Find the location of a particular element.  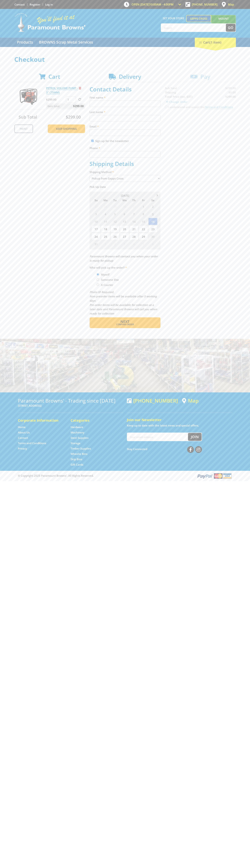

input: Please enter your last name. is located at coordinates (125, 118).